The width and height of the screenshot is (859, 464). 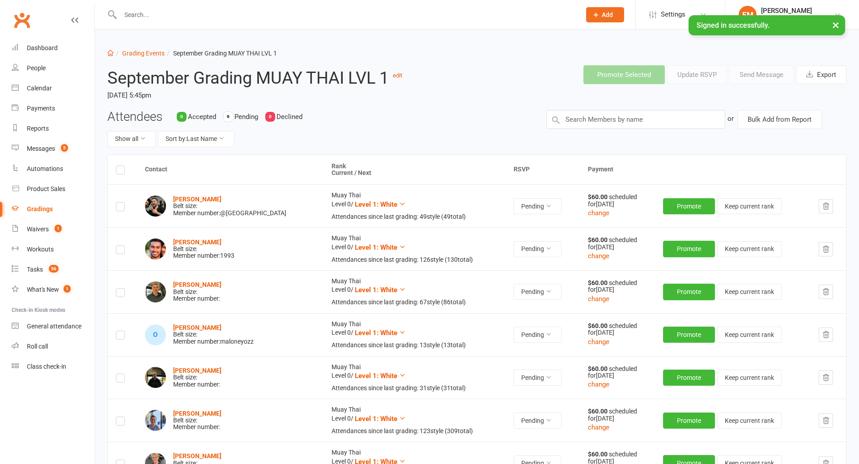 What do you see at coordinates (41, 149) in the screenshot?
I see `div: Messages` at bounding box center [41, 149].